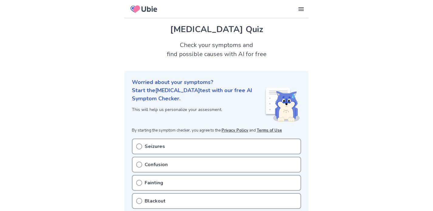 The width and height of the screenshot is (433, 211). What do you see at coordinates (216, 50) in the screenshot?
I see `h2: Check your symptoms and find possible causes with AI for free` at bounding box center [216, 50].